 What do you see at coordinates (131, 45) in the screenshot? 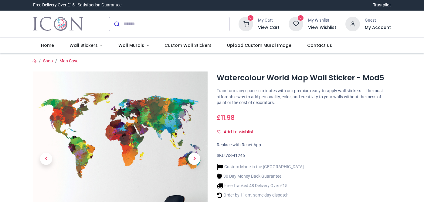
I see `span: Wall Murals` at bounding box center [131, 45].